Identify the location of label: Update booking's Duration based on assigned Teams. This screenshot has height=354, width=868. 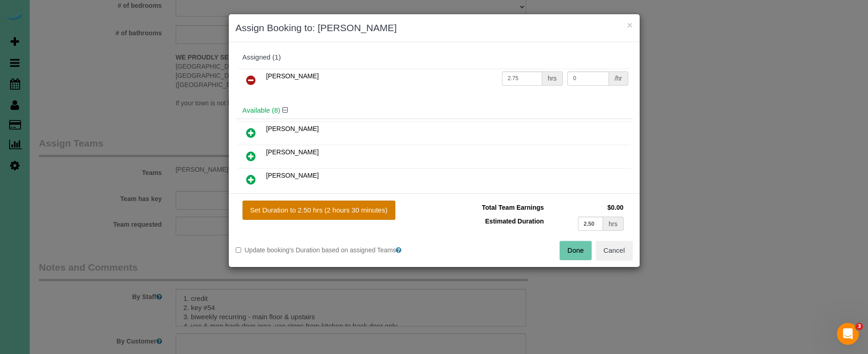
(331, 250).